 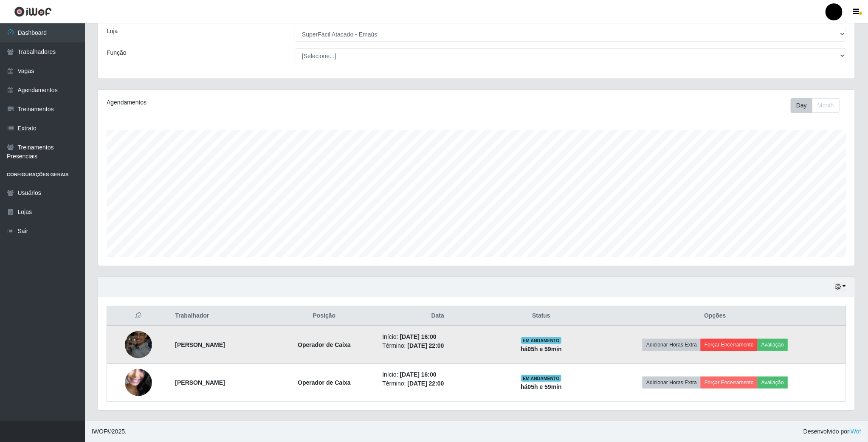 I want to click on label: Função, so click(x=116, y=53).